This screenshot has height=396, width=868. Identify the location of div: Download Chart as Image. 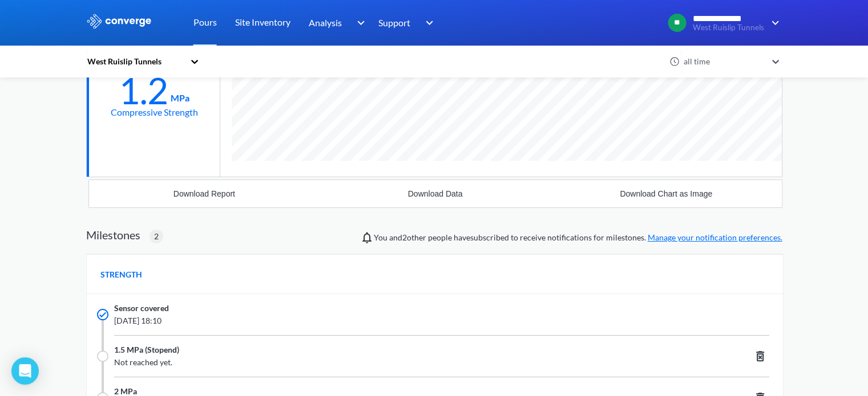
(666, 194).